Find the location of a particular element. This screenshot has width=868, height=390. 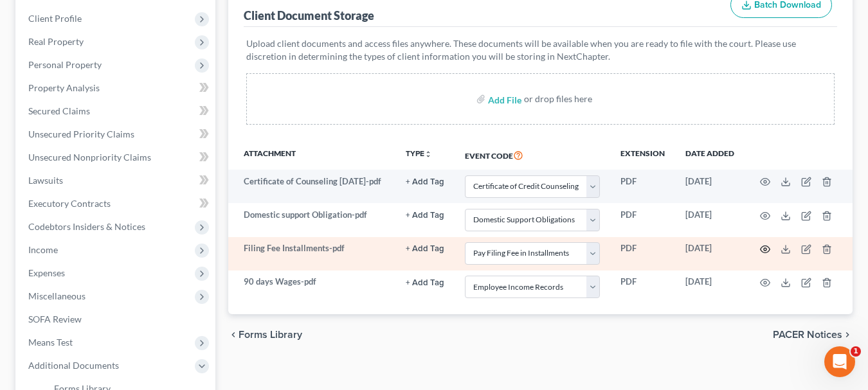

th: Event Code is located at coordinates (532, 155).